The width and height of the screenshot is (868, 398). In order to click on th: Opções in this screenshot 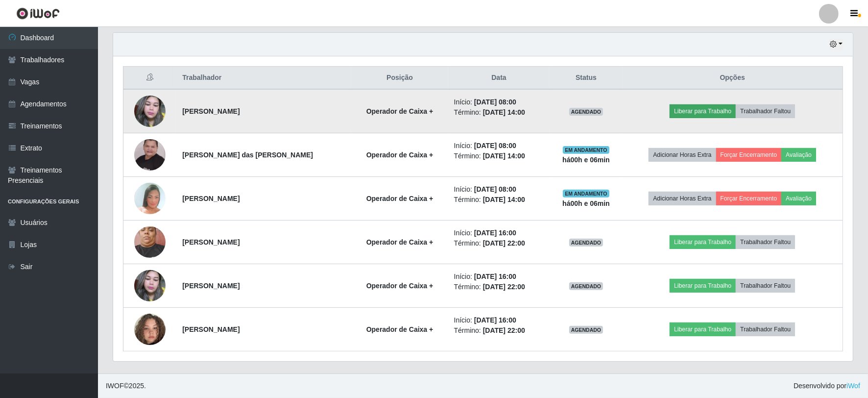, I will do `click(733, 78)`.